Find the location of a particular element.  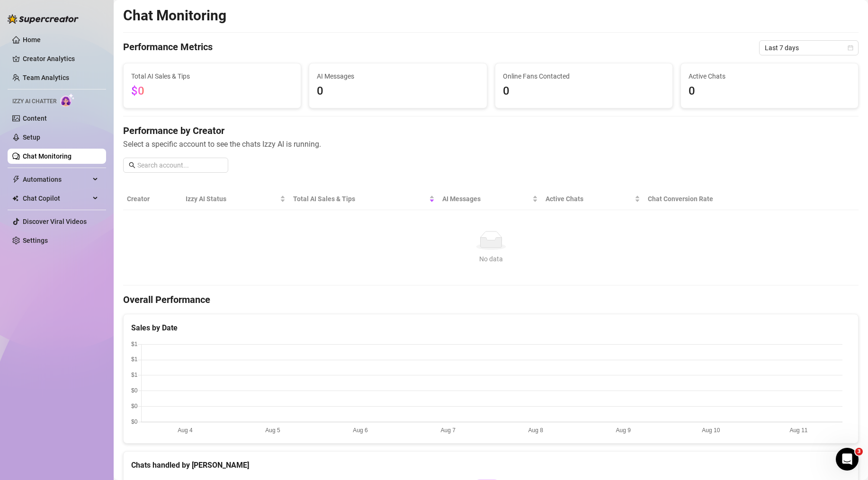

img: logo-BBDzfeDw.svg is located at coordinates (43, 19).